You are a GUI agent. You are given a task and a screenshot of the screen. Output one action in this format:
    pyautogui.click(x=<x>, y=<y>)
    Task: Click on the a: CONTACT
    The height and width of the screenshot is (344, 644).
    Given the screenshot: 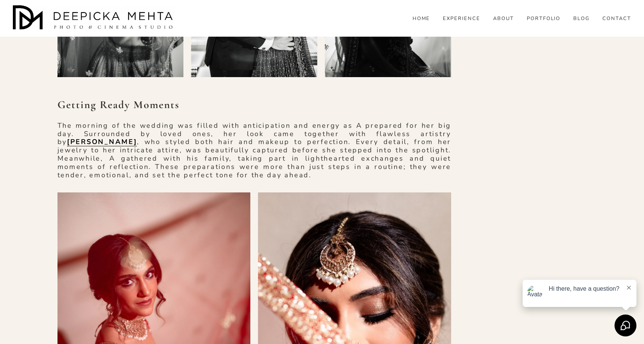 What is the action you would take?
    pyautogui.click(x=617, y=19)
    